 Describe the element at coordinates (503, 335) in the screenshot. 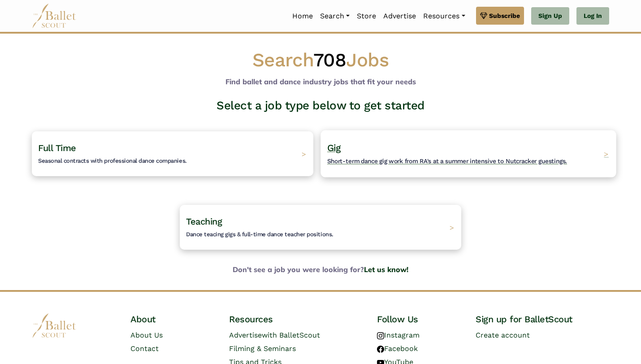

I see `a: Create account` at that location.